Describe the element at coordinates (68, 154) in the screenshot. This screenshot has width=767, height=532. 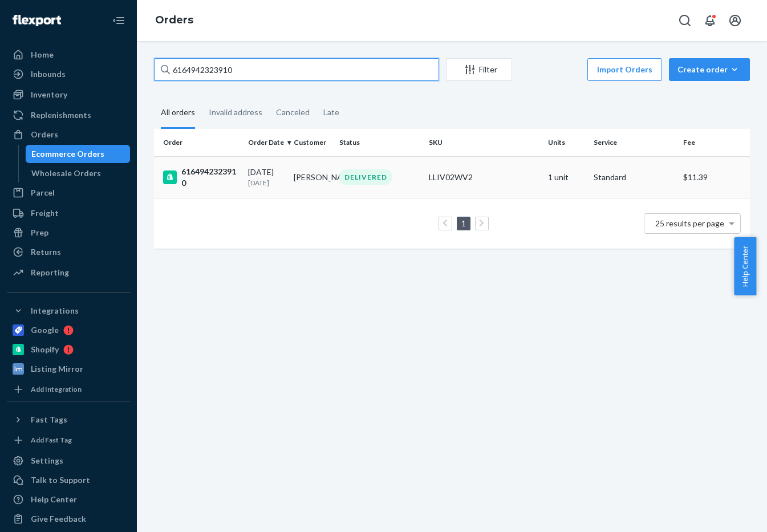
I see `div: Ecommerce Orders` at that location.